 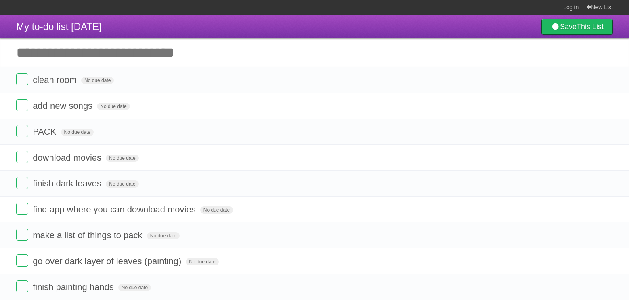 I want to click on span: add new songs, so click(x=63, y=105).